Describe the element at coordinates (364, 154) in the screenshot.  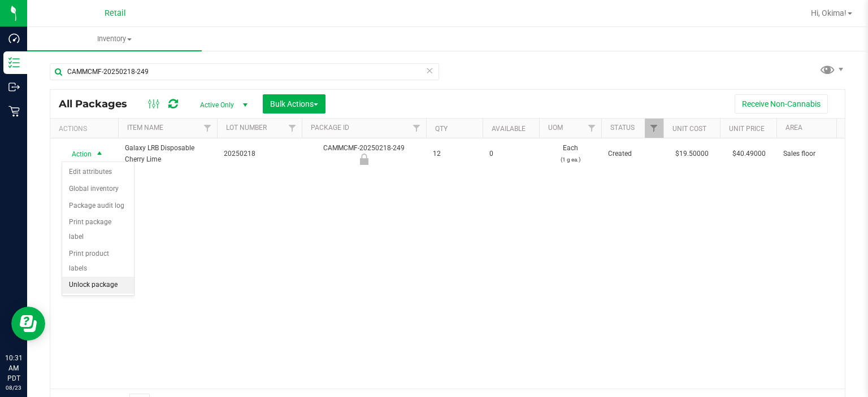
I see `div: CAMMCMF-20250218-249` at that location.